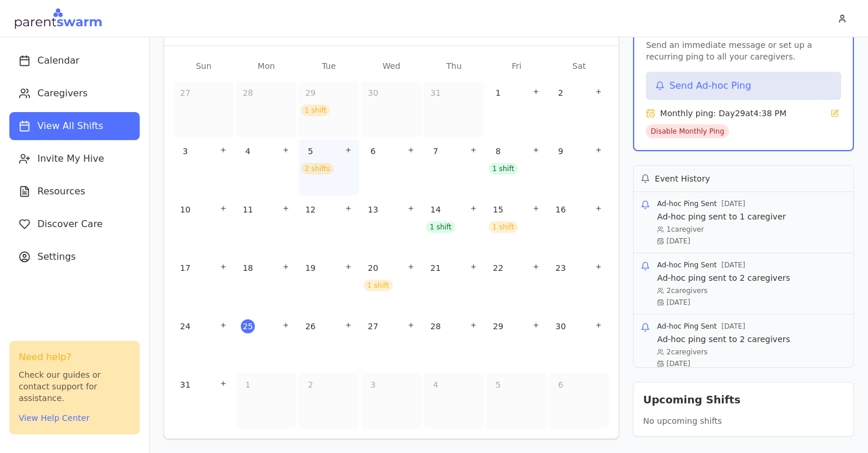 The image size is (868, 453). I want to click on span: Calendar, so click(58, 61).